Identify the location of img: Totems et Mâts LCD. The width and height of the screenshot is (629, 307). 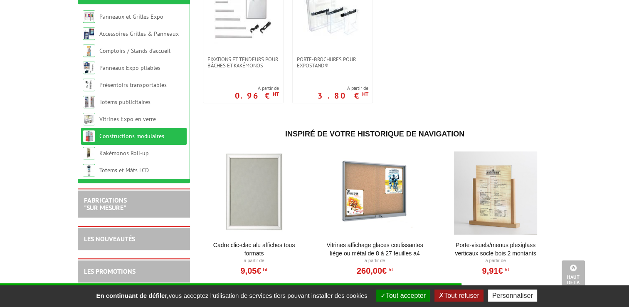
(89, 170).